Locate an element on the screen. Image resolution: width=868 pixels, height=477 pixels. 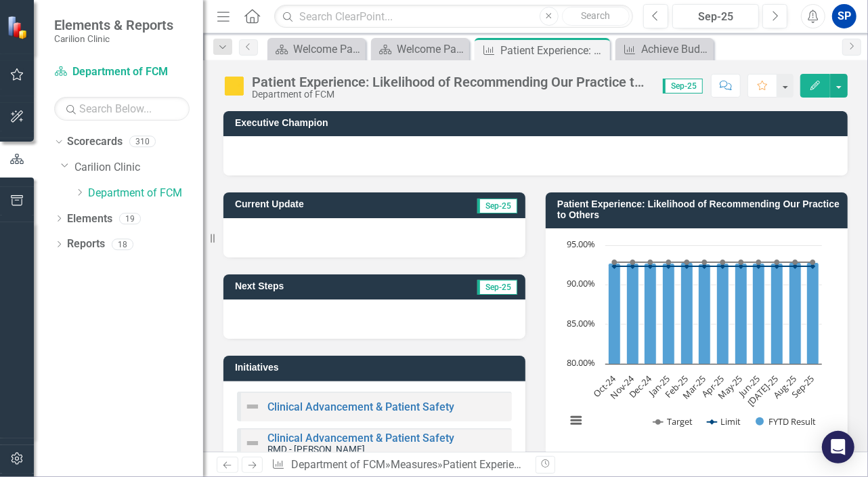
text: Mar-25 is located at coordinates (694, 387).